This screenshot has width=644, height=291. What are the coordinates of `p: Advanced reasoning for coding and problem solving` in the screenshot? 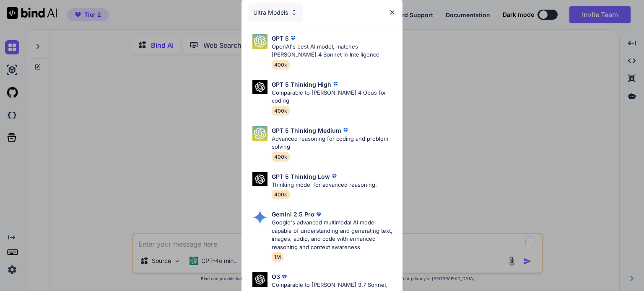 It's located at (334, 143).